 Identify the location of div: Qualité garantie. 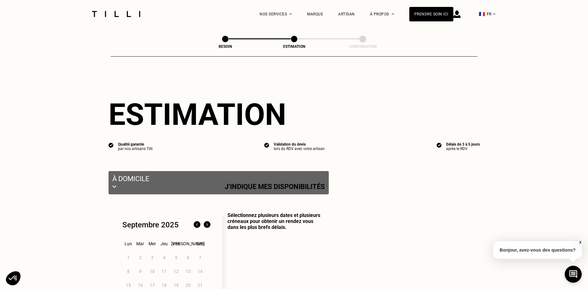
(135, 144).